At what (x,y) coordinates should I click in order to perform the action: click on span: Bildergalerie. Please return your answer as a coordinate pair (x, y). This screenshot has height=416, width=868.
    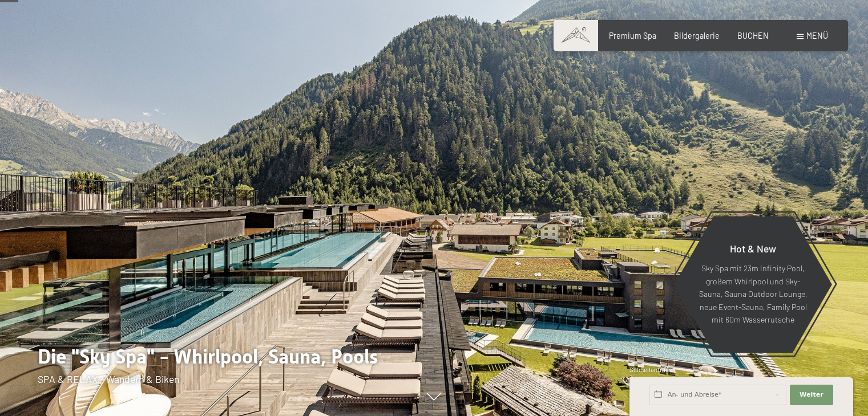
    Looking at the image, I should click on (697, 36).